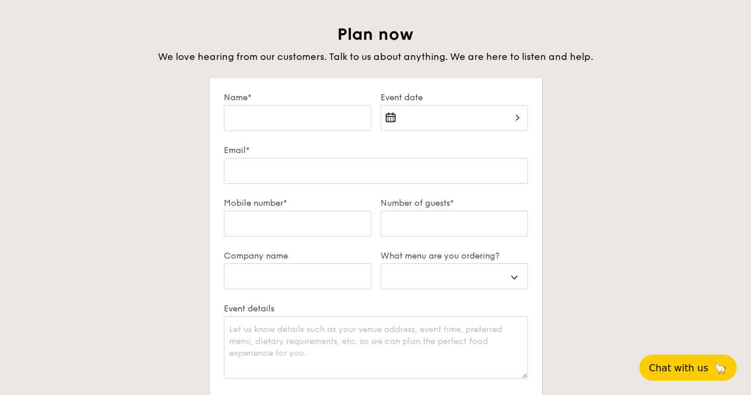  What do you see at coordinates (376, 309) in the screenshot?
I see `label: Event details` at bounding box center [376, 309].